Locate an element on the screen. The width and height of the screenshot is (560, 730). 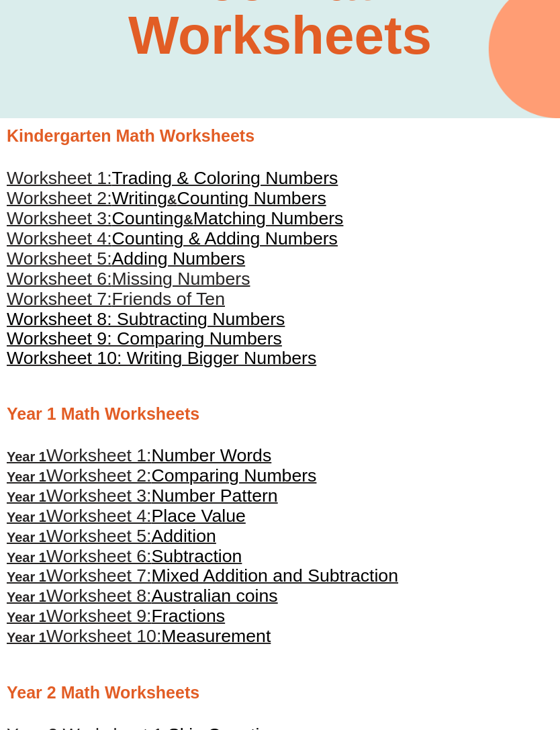
a: Worksheet 9: Comparing Numbers is located at coordinates (145, 340).